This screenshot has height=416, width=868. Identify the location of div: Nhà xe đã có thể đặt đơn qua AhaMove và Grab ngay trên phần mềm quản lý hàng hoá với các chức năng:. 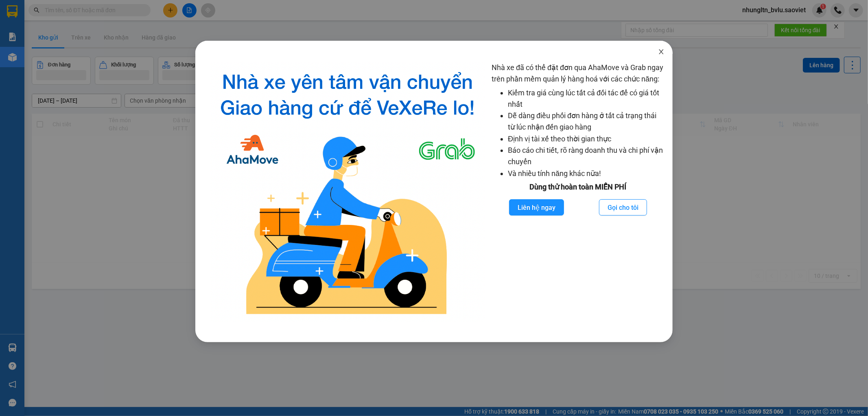
(577, 192).